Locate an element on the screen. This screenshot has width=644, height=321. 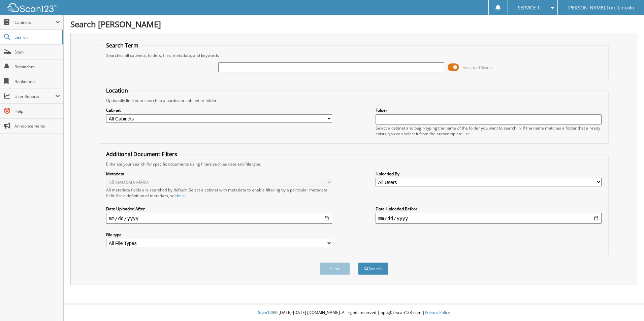
label: Folder is located at coordinates (488, 110).